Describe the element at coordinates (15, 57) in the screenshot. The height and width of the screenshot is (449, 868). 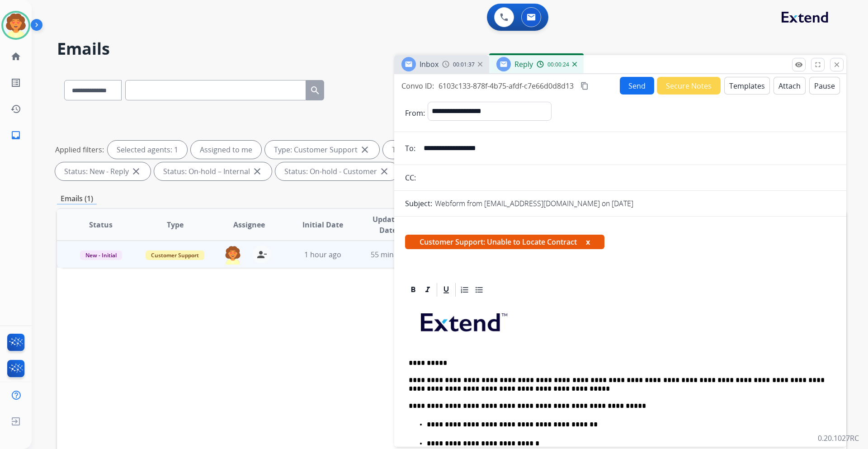
I see `mat-icon: home` at that location.